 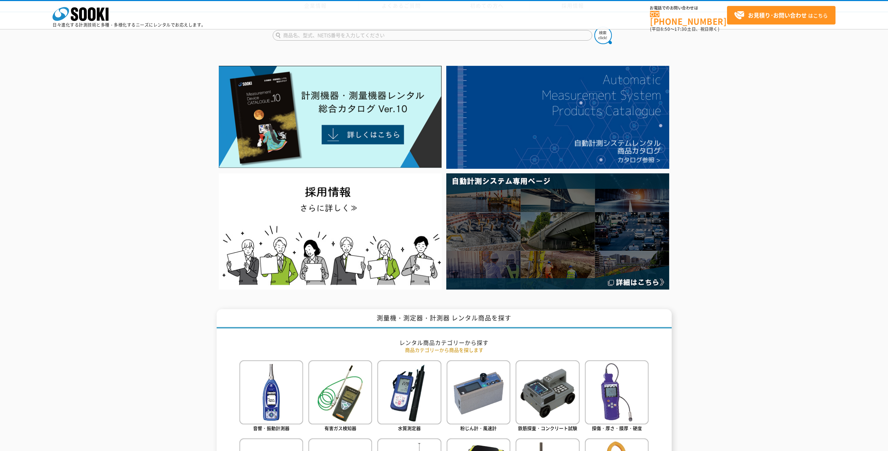 I want to click on img: Catalog Ver10, so click(x=330, y=117).